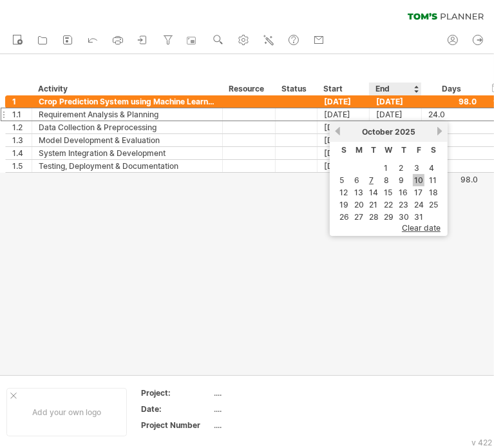 This screenshot has width=494, height=448. I want to click on a: 11, so click(432, 180).